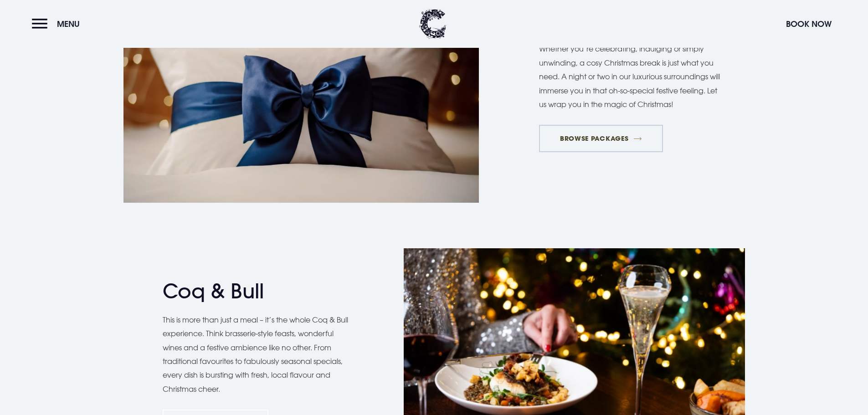 The width and height of the screenshot is (868, 415). Describe the element at coordinates (433, 24) in the screenshot. I see `img: Clandeboye Lodge` at that location.